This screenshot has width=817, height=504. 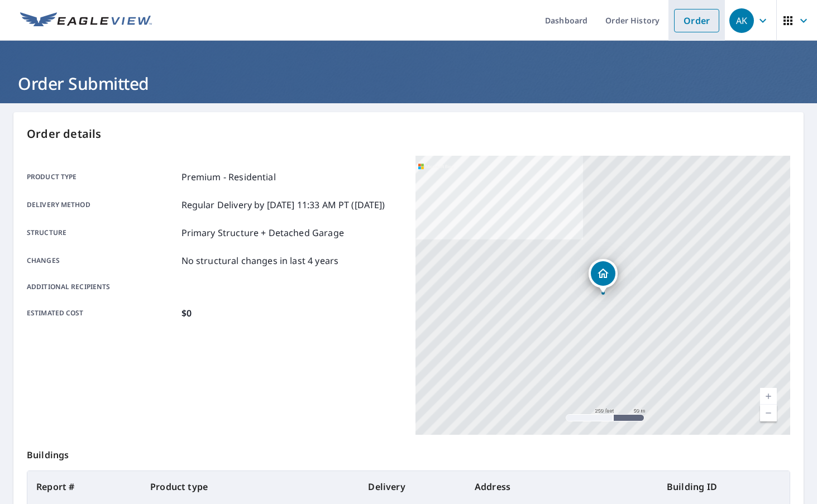 What do you see at coordinates (769, 413) in the screenshot?
I see `a: Current Level 17, Zoom Out` at bounding box center [769, 413].